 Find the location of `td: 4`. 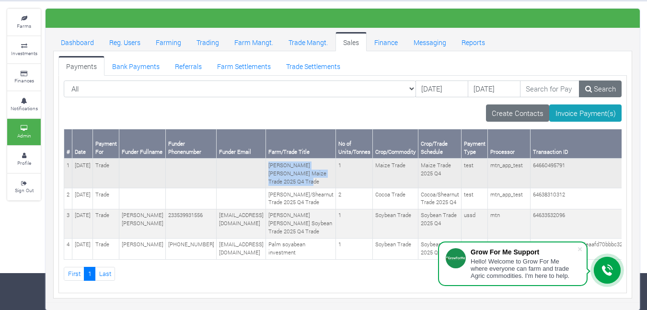

td: 4 is located at coordinates (68, 249).